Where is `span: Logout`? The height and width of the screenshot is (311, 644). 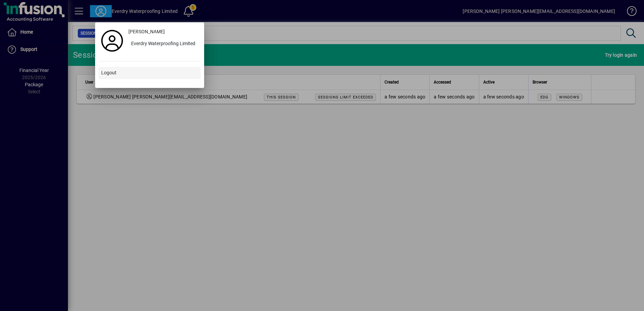
span: Logout is located at coordinates (108, 73).